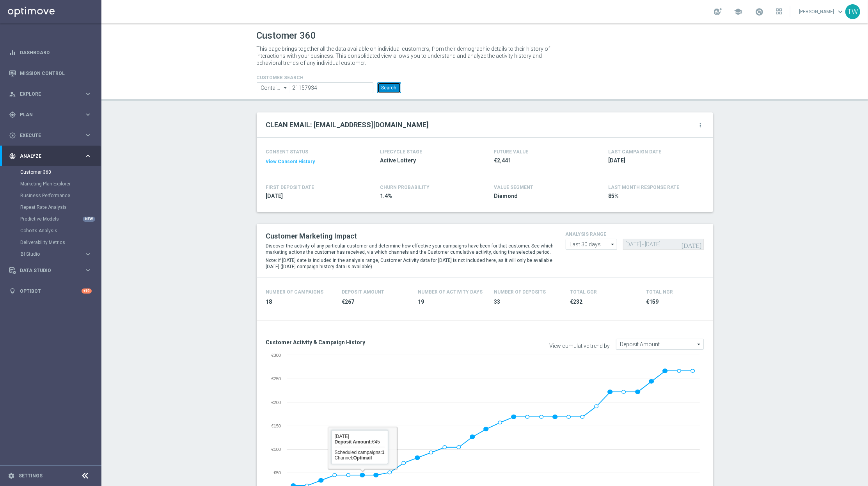 The height and width of the screenshot is (486, 868). What do you see at coordinates (51, 230) in the screenshot?
I see `a: Cohorts Analysis` at bounding box center [51, 230].